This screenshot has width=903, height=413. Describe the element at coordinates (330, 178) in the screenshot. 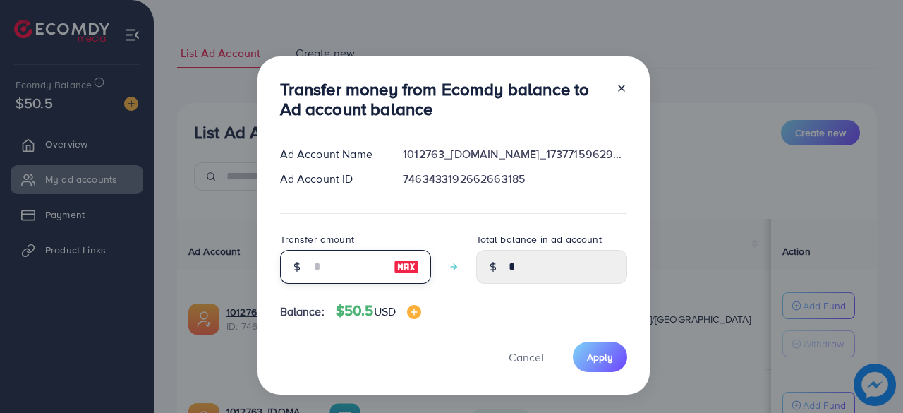

I see `div: Ad Account ID` at that location.